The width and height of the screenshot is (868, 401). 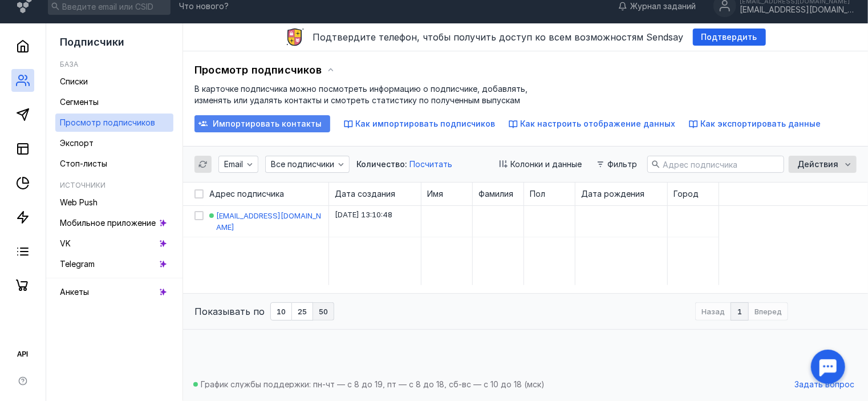 What do you see at coordinates (431, 164) in the screenshot?
I see `button: Посчитать` at bounding box center [431, 164].